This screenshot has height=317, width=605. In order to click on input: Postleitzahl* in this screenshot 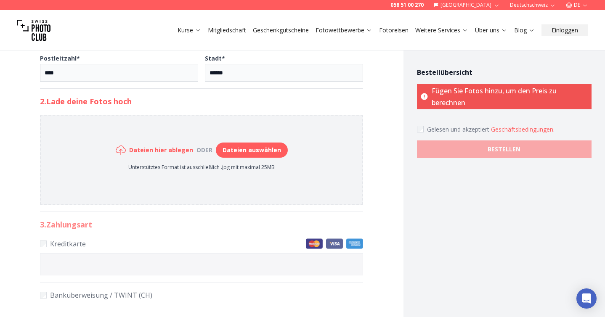, I will do `click(119, 73)`.